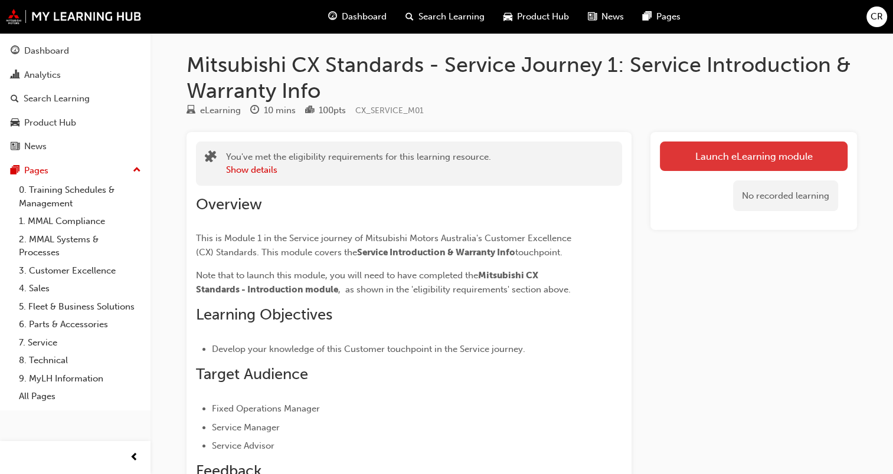 Image resolution: width=893 pixels, height=474 pixels. I want to click on span: chart-icon, so click(15, 76).